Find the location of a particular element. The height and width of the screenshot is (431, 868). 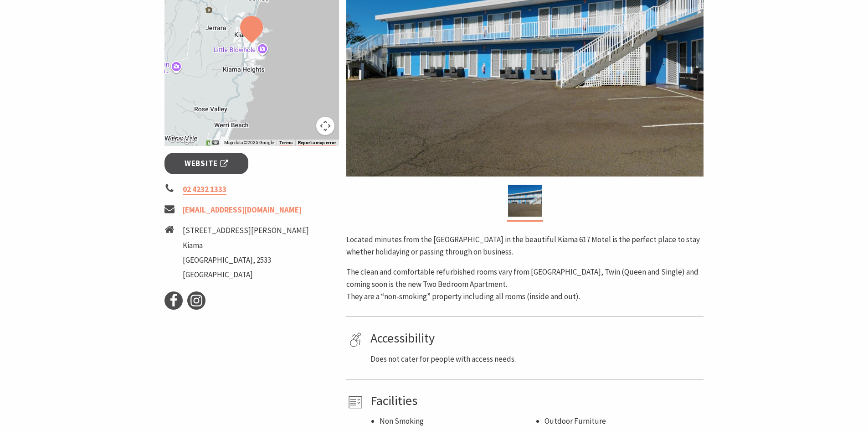

p: Does not cater for people with access needs. is located at coordinates (535, 359).